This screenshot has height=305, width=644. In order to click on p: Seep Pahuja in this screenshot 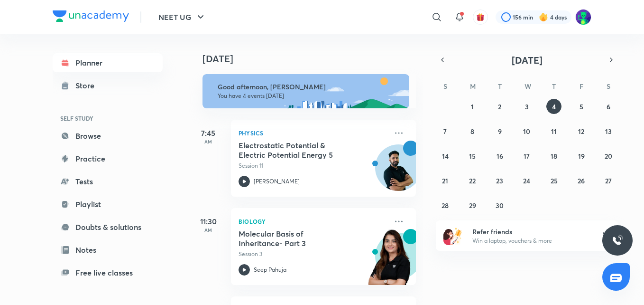, I will do `click(270, 270)`.